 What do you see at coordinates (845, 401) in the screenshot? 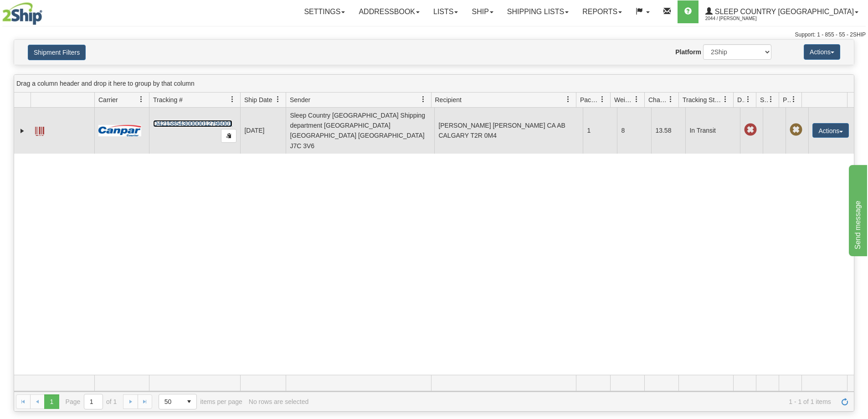
I see `a: Refresh` at bounding box center [845, 401].